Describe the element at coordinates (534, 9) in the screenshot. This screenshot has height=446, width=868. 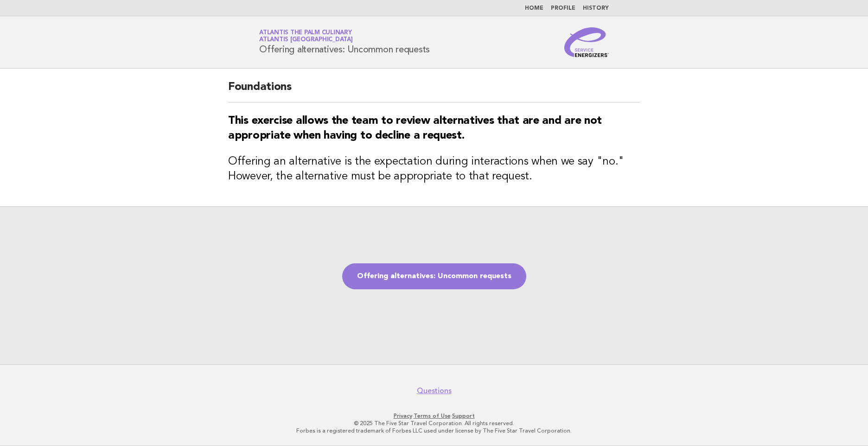
I see `a: Home` at that location.